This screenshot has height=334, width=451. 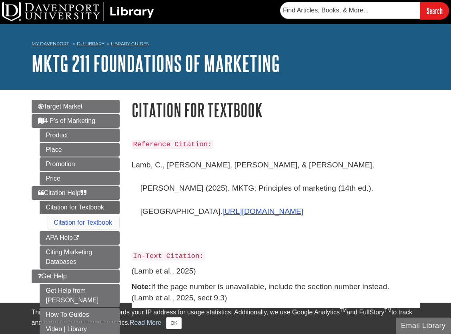 What do you see at coordinates (80, 150) in the screenshot?
I see `a: Place` at bounding box center [80, 150].